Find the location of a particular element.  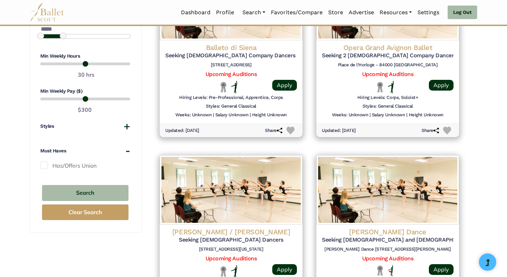

button: Styles is located at coordinates (85, 126).